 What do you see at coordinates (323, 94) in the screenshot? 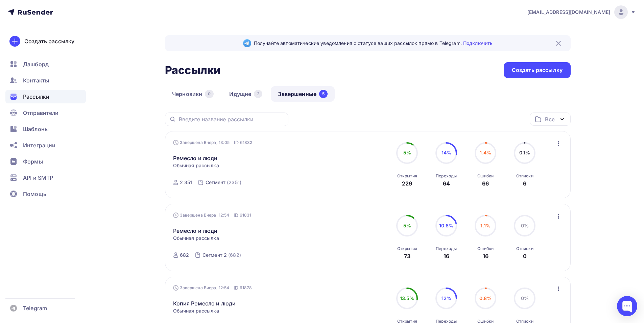
I see `div: 5` at bounding box center [323, 94].